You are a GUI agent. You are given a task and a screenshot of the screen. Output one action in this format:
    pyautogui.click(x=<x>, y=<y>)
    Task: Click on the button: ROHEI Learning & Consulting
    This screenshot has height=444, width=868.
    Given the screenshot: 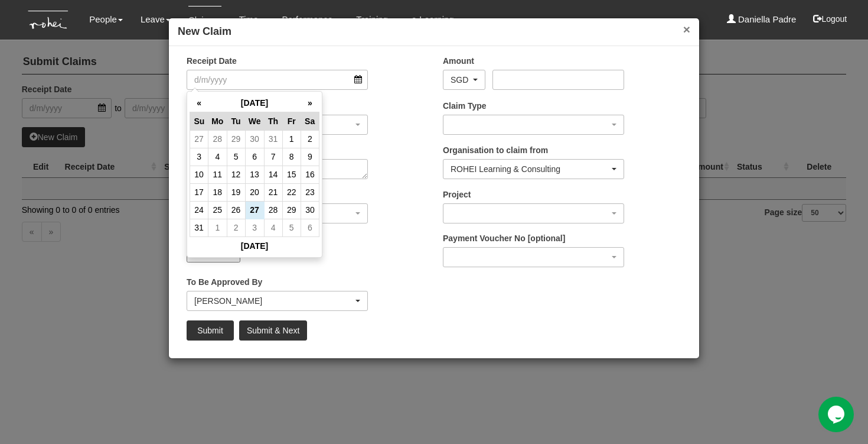 What is the action you would take?
    pyautogui.click(x=533, y=169)
    